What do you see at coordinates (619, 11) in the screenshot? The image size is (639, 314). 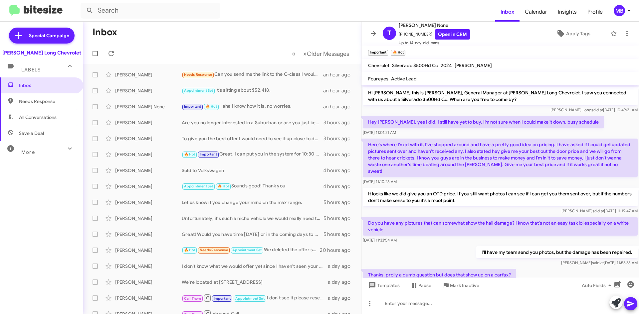 I see `div: MB` at bounding box center [619, 11].